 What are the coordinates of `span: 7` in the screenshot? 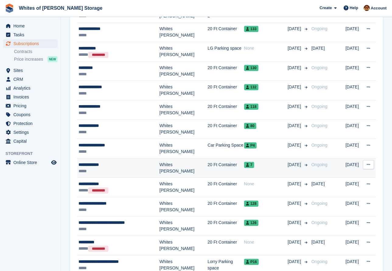 It's located at (249, 165).